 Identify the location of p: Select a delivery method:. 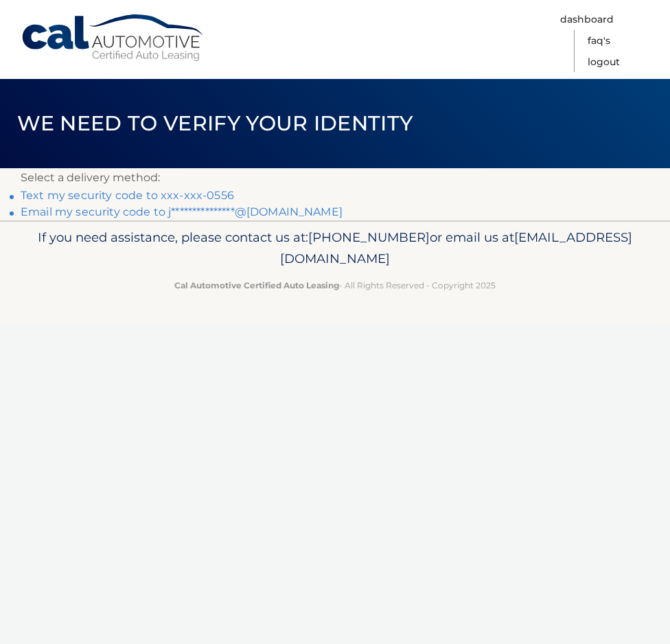
(335, 178).